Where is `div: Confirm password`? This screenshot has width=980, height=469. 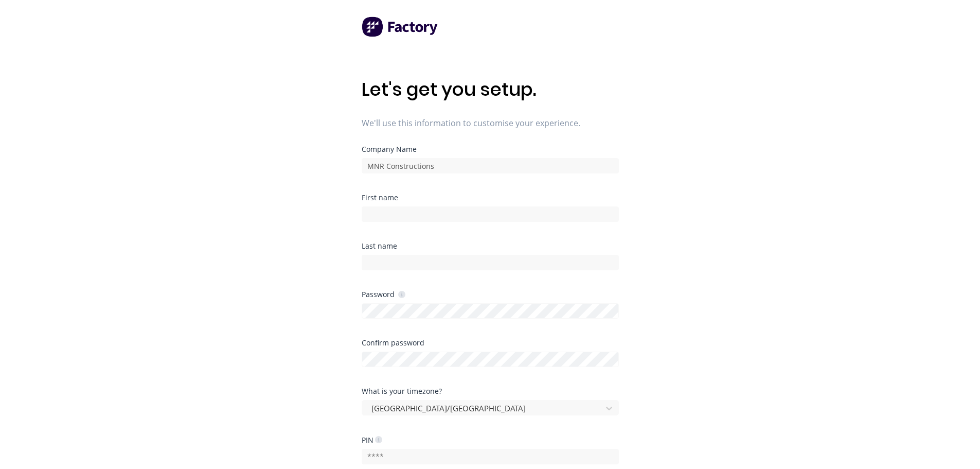
div: Confirm password is located at coordinates (491, 343).